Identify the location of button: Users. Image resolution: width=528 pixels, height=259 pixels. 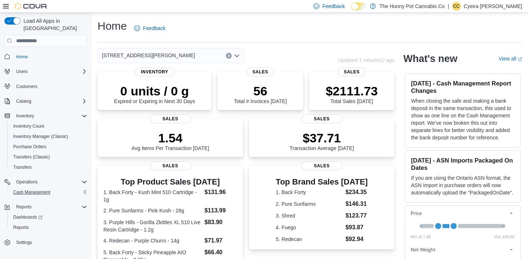
(46, 72).